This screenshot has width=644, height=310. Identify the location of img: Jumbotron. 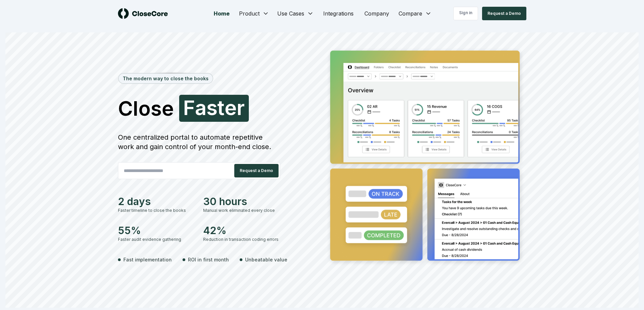
(426, 157).